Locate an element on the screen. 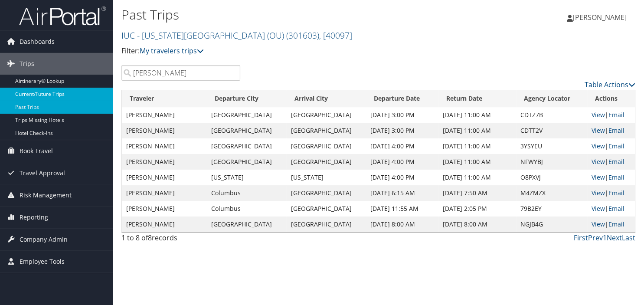  th: Traveler: activate to sort column ascending is located at coordinates (165, 98).